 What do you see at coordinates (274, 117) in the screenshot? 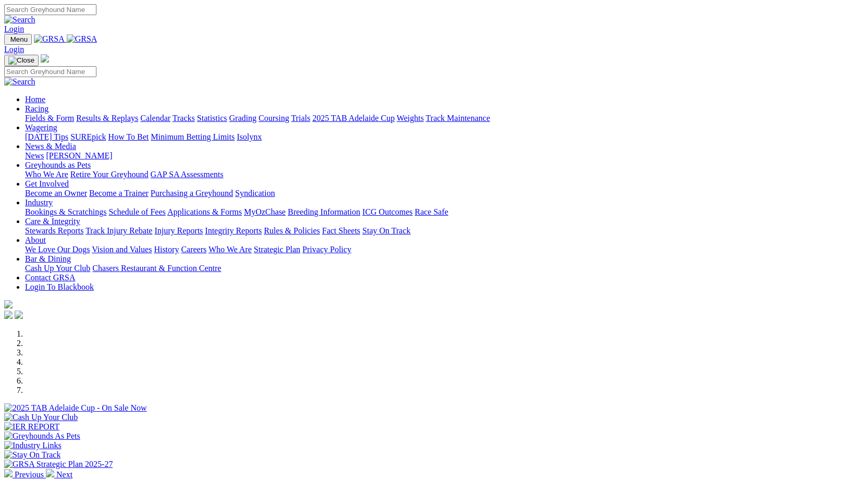
I see `a: Coursing` at bounding box center [274, 117].